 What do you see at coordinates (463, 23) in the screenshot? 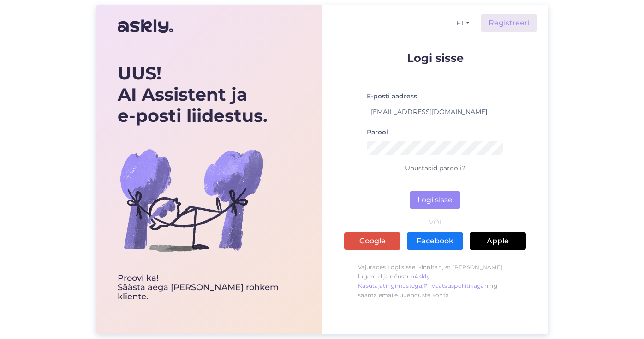
I see `button: ET` at bounding box center [463, 23].